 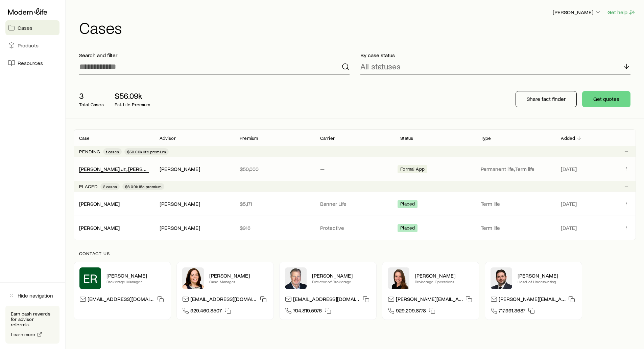 I want to click on h1: Cases, so click(x=358, y=27).